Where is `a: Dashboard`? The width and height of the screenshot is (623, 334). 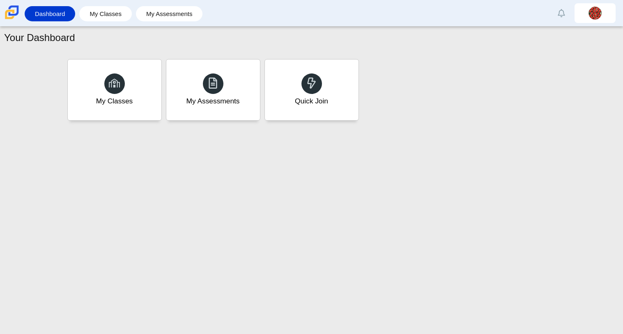 a: Dashboard is located at coordinates (50, 14).